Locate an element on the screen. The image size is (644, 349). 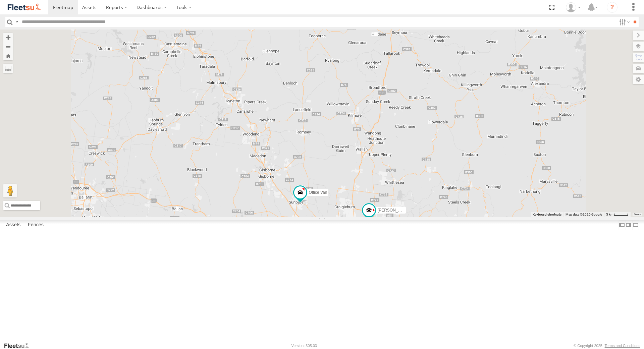
span: 5 km is located at coordinates (610, 214).